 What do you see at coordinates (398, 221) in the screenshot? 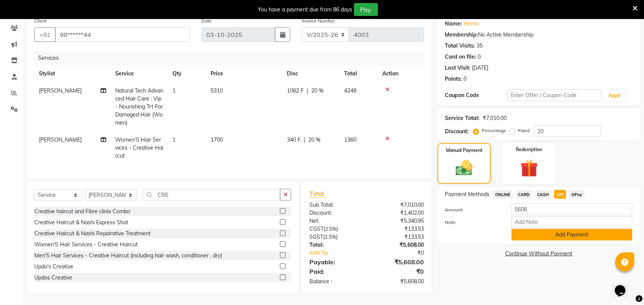
I see `div: ₹5,340.95` at bounding box center [398, 221].